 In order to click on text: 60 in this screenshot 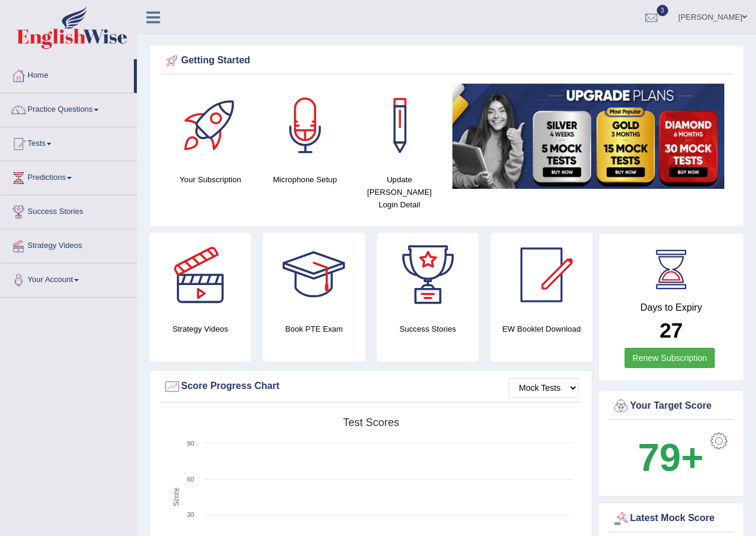, I will do `click(191, 479)`.